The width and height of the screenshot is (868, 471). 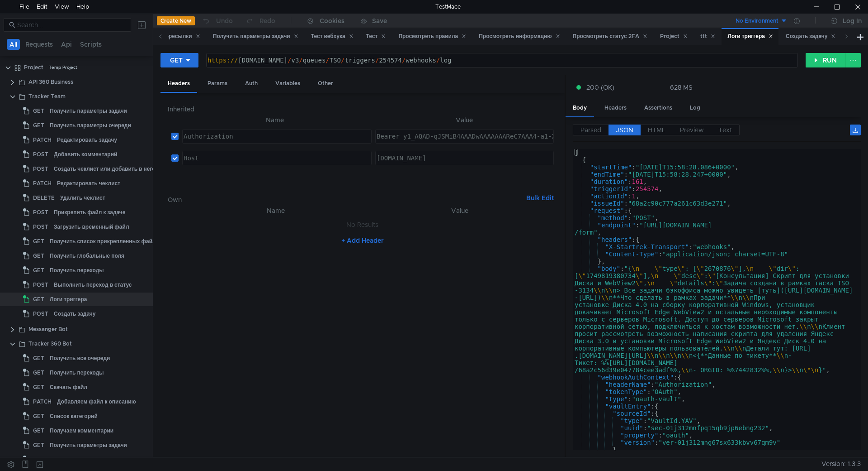 I want to click on button: Undo, so click(x=217, y=21).